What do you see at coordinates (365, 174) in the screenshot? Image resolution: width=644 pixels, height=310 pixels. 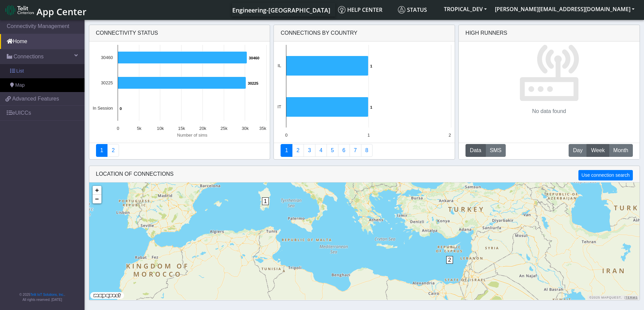 I see `div: LOCATION OF CONNECTIONS` at bounding box center [365, 174].